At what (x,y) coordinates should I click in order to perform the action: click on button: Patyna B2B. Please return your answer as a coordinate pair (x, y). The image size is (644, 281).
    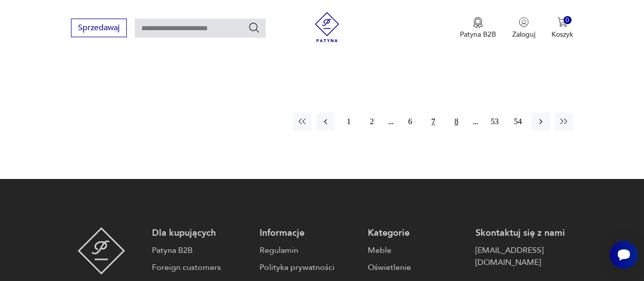
    Looking at the image, I should click on (478, 28).